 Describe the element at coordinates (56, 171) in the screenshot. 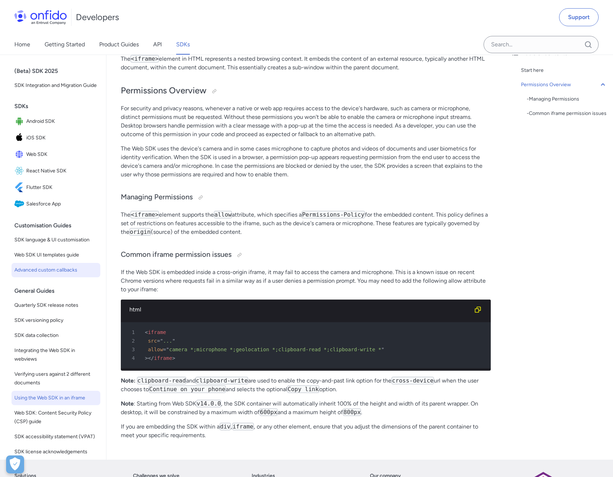

I see `a: IconReact Native SDKReact Native SDK` at that location.